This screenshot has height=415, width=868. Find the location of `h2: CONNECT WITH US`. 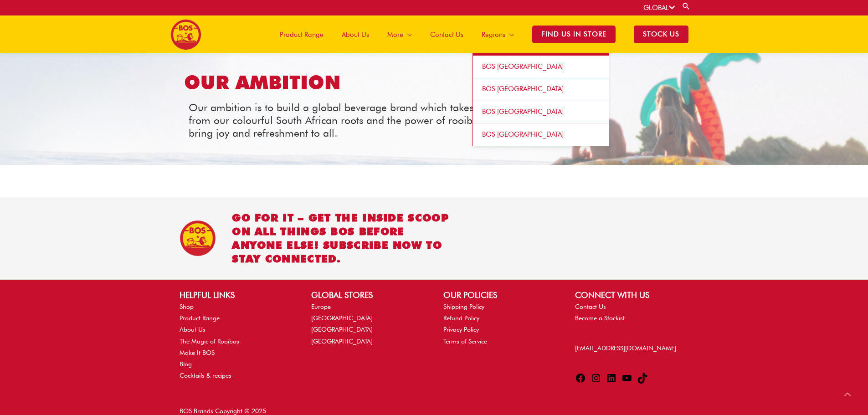

h2: CONNECT WITH US is located at coordinates (631, 295).